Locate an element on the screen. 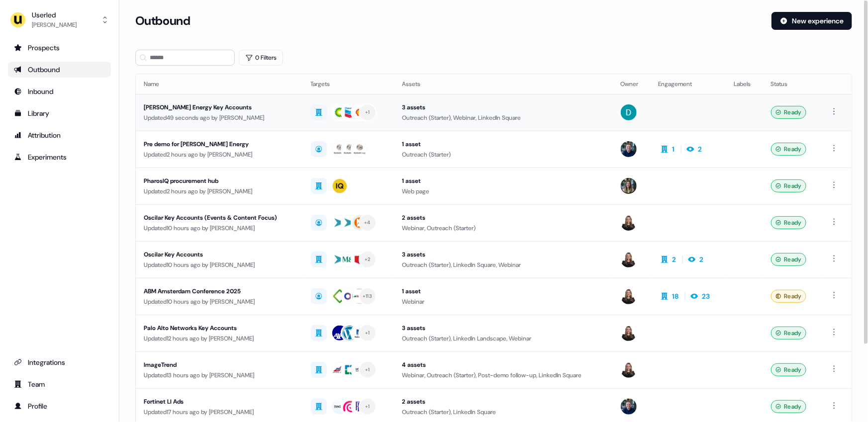 This screenshot has width=868, height=422. a: Go to templates is located at coordinates (59, 114).